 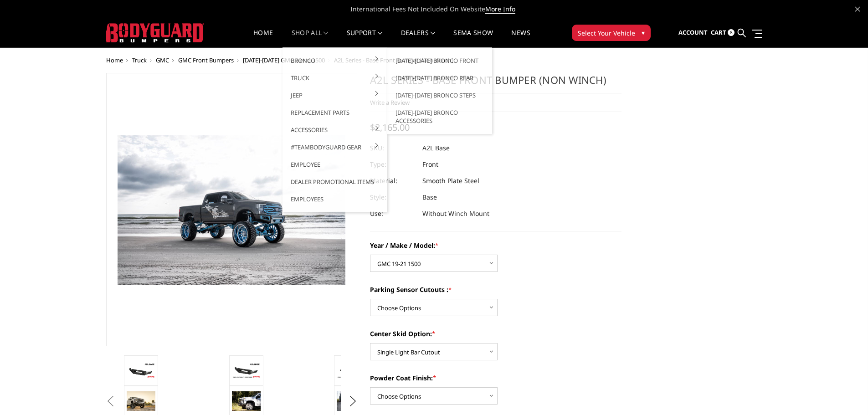 What do you see at coordinates (393, 213) in the screenshot?
I see `dt: Use:` at bounding box center [393, 213].